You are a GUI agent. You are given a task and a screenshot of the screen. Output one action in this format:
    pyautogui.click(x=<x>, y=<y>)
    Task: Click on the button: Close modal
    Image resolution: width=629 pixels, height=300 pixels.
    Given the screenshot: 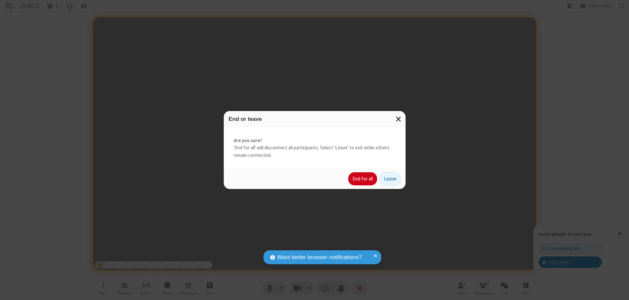 What is the action you would take?
    pyautogui.click(x=399, y=119)
    